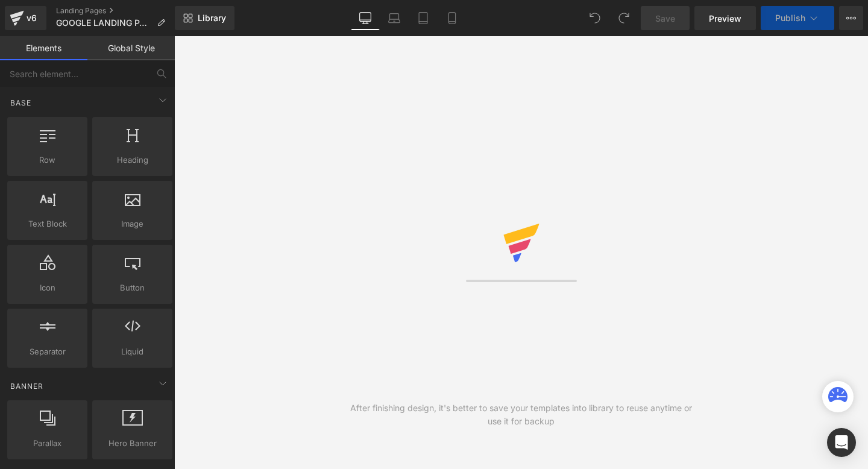 The height and width of the screenshot is (469, 868). What do you see at coordinates (104, 23) in the screenshot?
I see `span: GOOGLE LANDING PAGE` at bounding box center [104, 23].